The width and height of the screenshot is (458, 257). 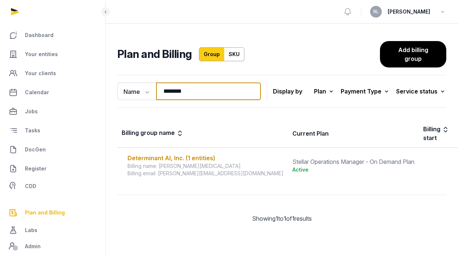 I want to click on a: Jobs, so click(x=52, y=111).